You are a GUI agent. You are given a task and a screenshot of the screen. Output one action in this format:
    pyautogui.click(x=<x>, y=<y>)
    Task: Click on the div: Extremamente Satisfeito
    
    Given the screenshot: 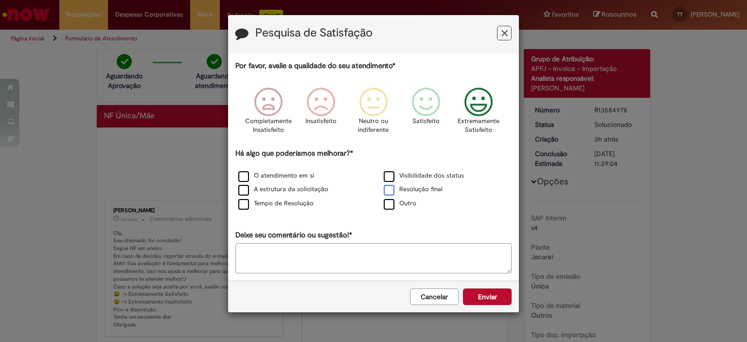 What is the action you would take?
    pyautogui.click(x=478, y=113)
    